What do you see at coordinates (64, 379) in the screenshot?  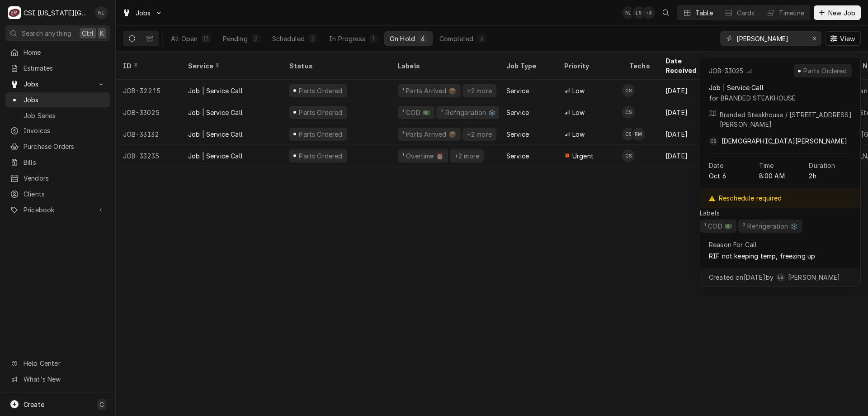 I see `span: What's New` at bounding box center [64, 379].